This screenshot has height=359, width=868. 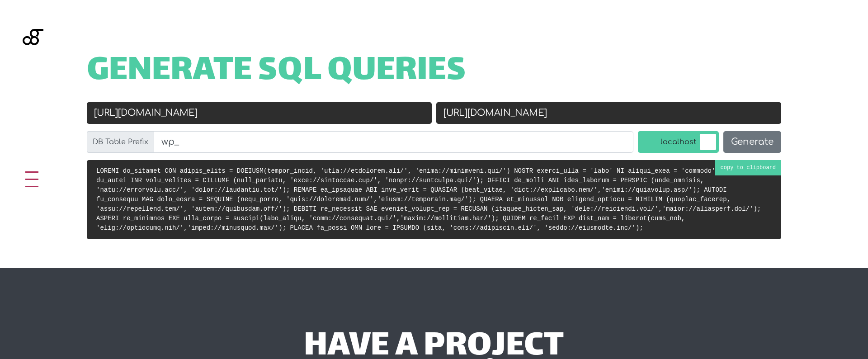 I want to click on button: Generate, so click(x=752, y=142).